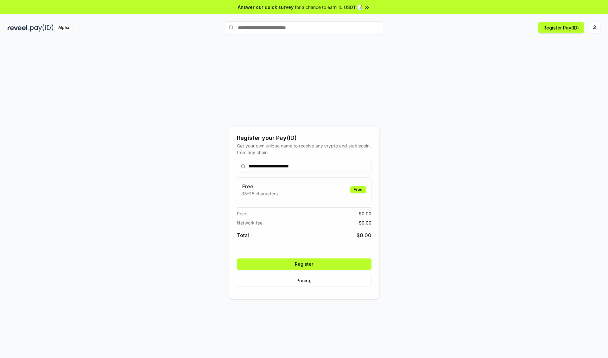 This screenshot has width=608, height=358. I want to click on button: Register Pay(ID), so click(561, 28).